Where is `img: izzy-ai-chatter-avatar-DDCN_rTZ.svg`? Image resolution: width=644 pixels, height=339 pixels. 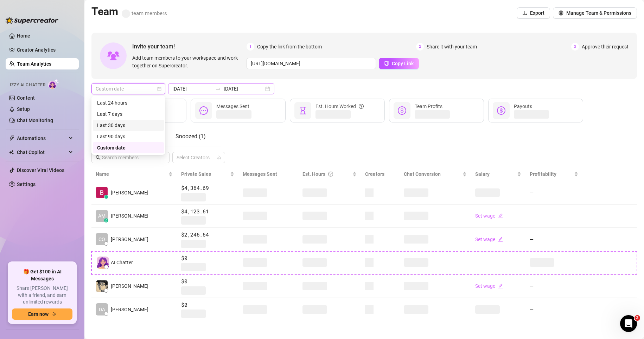
img: izzy-ai-chatter-avatar-DDCN_rTZ.svg is located at coordinates (103, 262).